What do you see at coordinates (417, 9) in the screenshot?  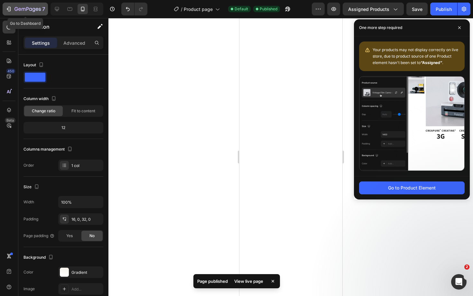 I see `span: Save` at bounding box center [417, 9].